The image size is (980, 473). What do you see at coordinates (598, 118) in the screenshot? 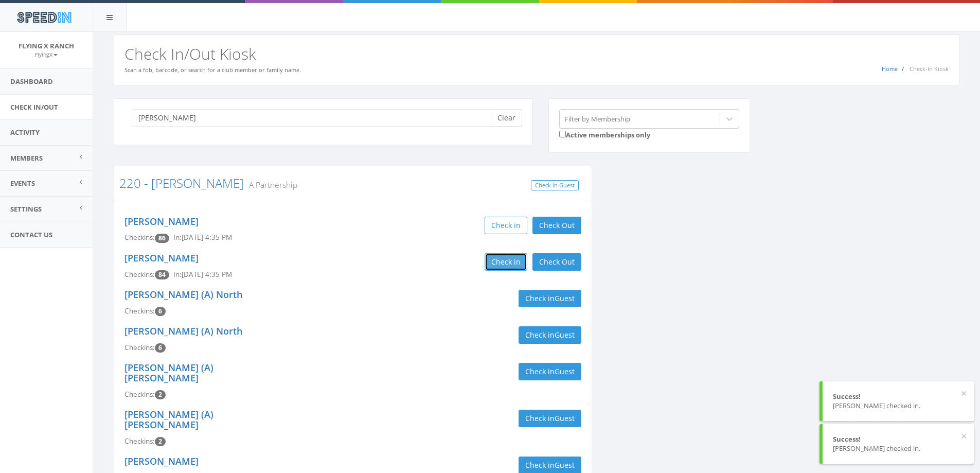
I see `div: Filter by Membership` at bounding box center [598, 118].